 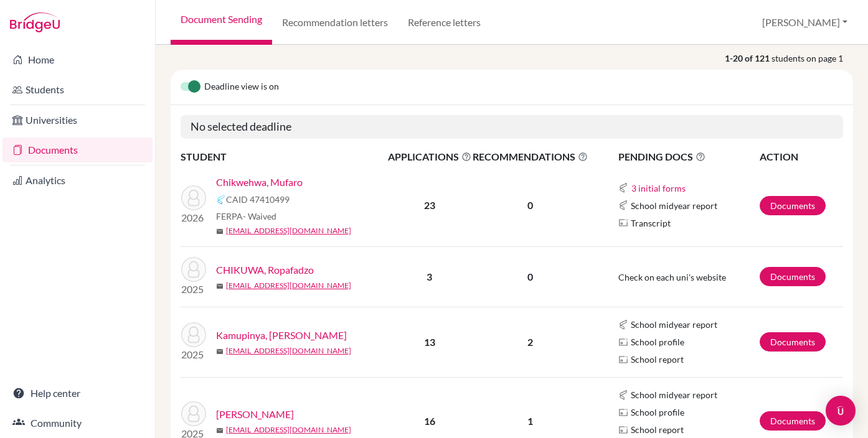 I want to click on img: CHIKUWA, Ropafadzo, so click(x=194, y=269).